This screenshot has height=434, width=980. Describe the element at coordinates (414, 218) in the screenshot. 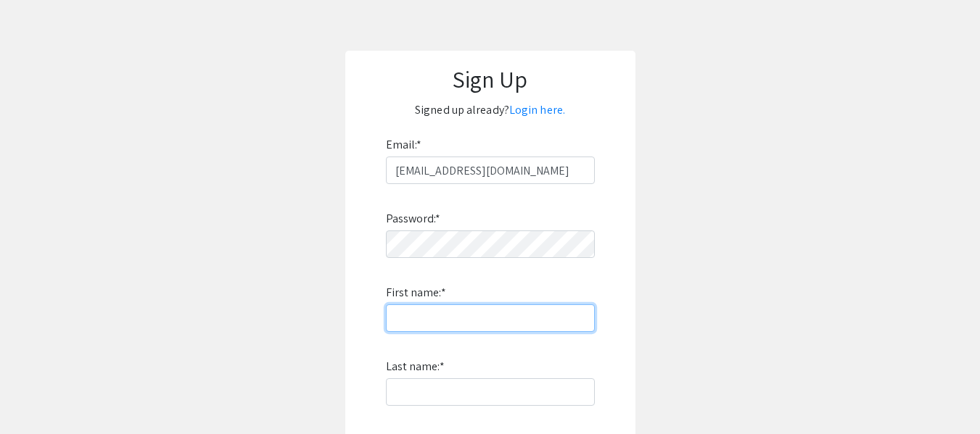

I see `label: Password:` at that location.